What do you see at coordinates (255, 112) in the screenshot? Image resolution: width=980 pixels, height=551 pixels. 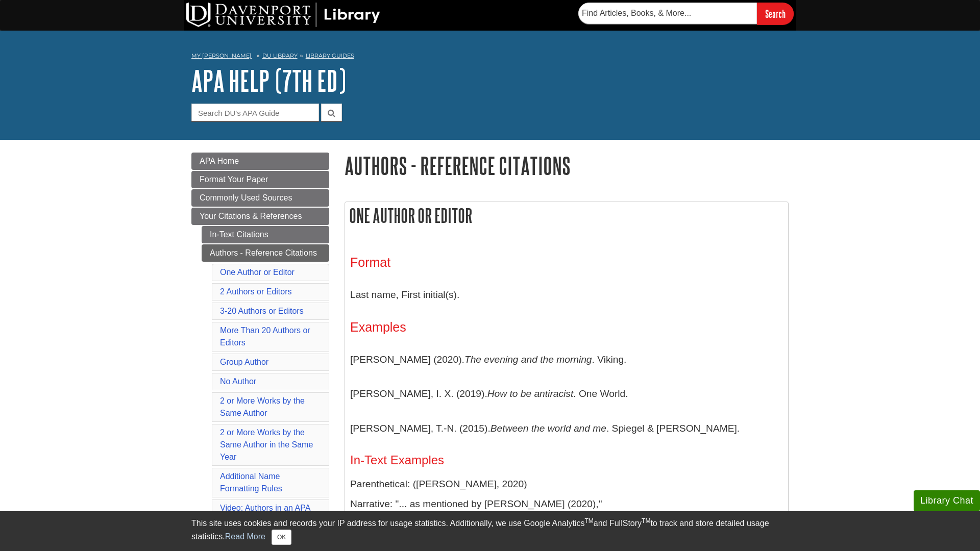 I see `input: Search DU's APA Guide` at bounding box center [255, 112].